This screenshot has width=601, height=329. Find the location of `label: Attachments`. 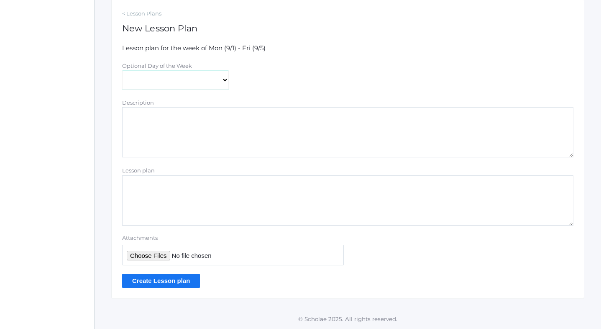

label: Attachments is located at coordinates (233, 238).